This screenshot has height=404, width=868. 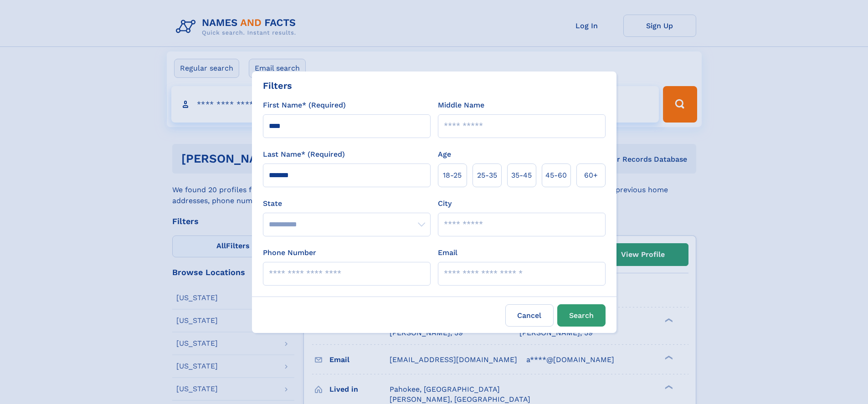 What do you see at coordinates (521, 175) in the screenshot?
I see `span: 35‑45` at bounding box center [521, 175].